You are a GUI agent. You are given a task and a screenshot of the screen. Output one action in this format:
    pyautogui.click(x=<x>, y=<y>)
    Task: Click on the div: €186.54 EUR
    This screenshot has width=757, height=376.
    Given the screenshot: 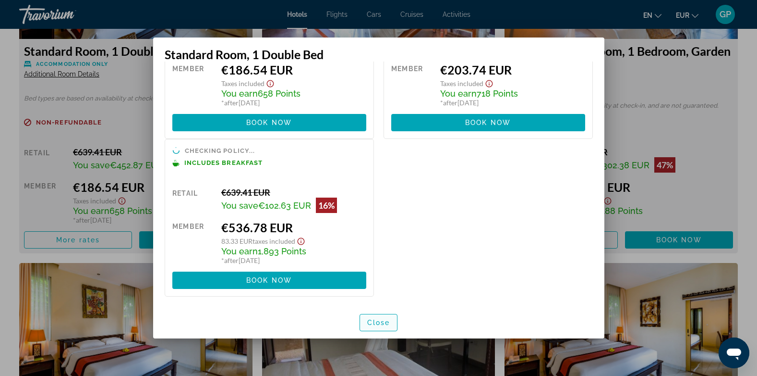 What is the action you would take?
    pyautogui.click(x=294, y=70)
    